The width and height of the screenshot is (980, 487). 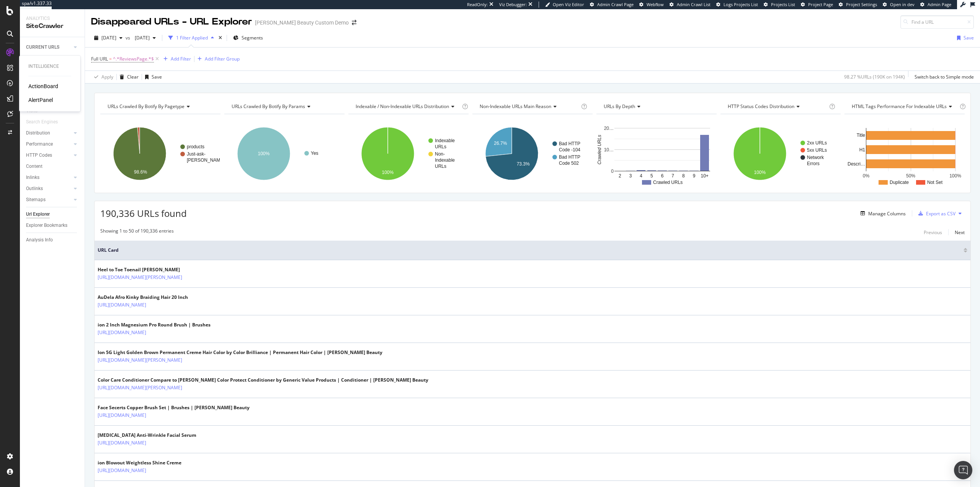 I want to click on text: 98.6%, so click(x=140, y=172).